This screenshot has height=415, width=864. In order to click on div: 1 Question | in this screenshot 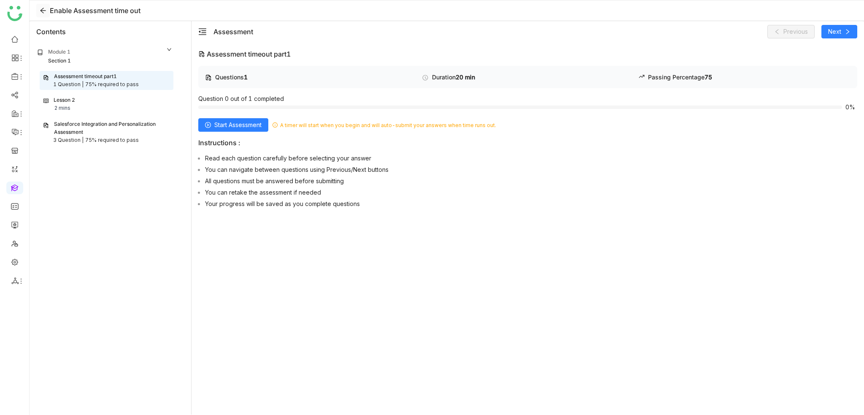, I will do `click(68, 84)`.